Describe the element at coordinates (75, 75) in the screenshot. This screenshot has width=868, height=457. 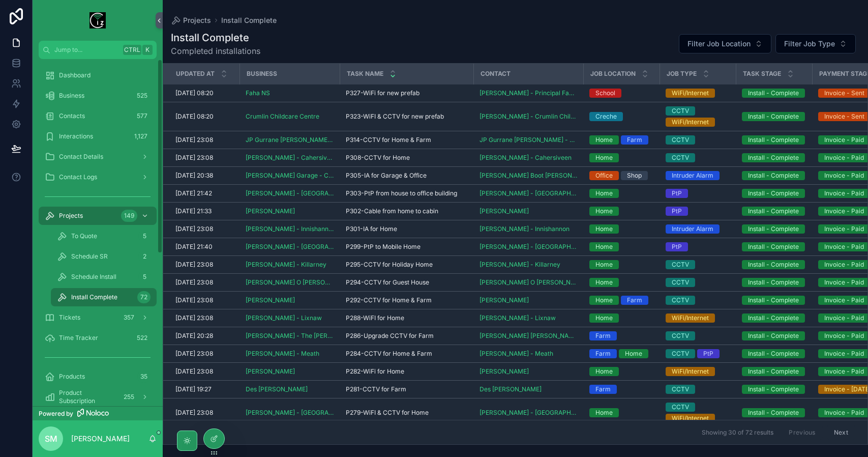
I see `span: Dashboard` at that location.